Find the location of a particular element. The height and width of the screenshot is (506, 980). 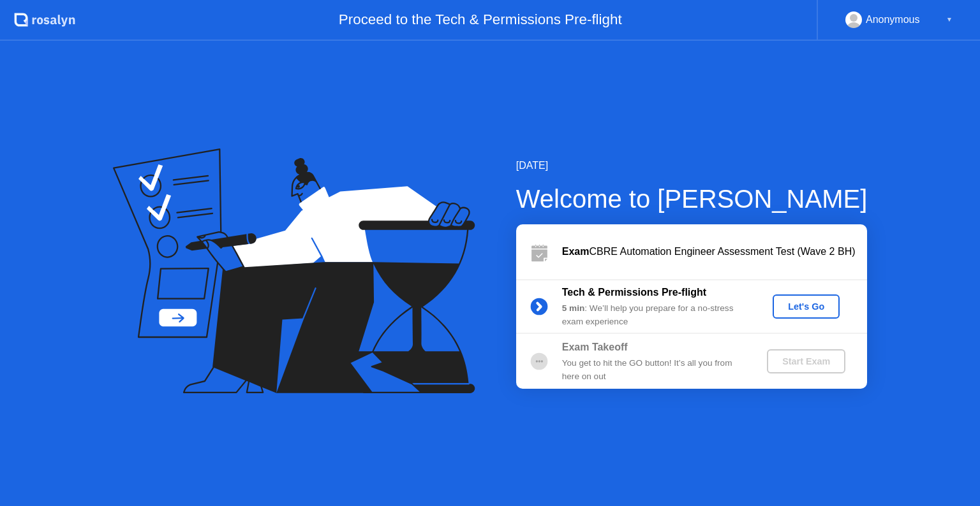

button: Let's Go is located at coordinates (805, 306).